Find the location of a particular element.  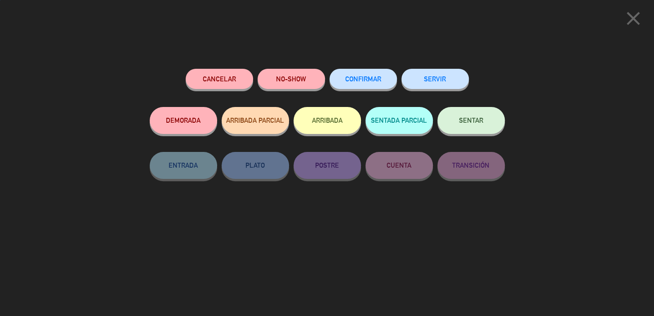

button: SERVIR is located at coordinates (435, 79).